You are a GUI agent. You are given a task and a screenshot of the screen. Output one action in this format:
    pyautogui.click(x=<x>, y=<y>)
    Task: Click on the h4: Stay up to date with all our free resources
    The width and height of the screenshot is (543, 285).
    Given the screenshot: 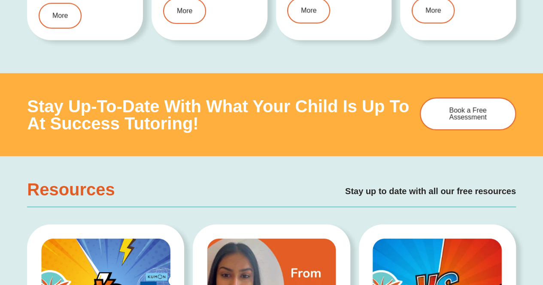 What is the action you would take?
    pyautogui.click(x=319, y=191)
    